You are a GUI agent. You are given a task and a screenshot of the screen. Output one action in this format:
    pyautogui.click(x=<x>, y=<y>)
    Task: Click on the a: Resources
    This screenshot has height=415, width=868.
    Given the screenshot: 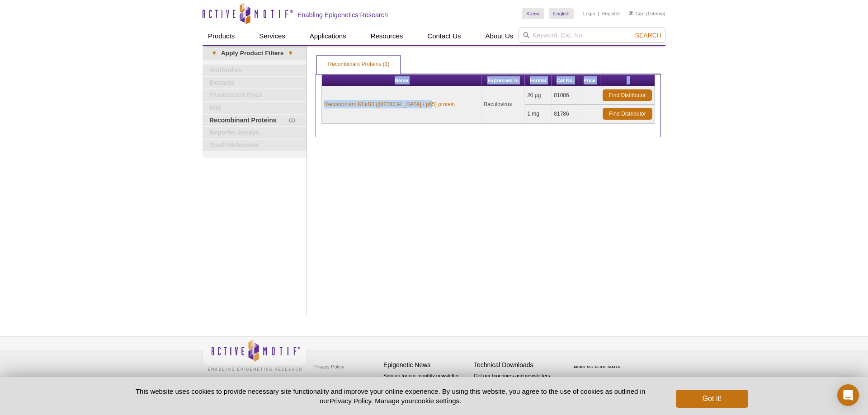 What is the action you would take?
    pyautogui.click(x=387, y=36)
    